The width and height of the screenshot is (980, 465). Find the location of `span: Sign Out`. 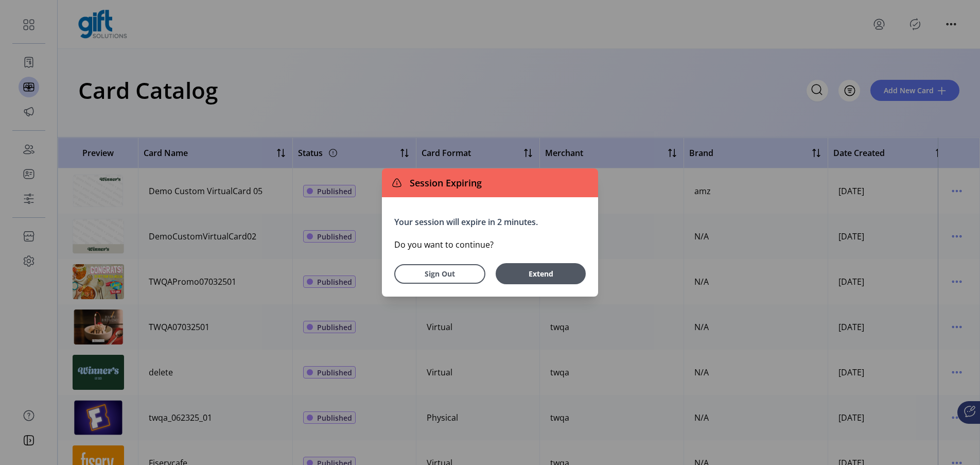

span: Sign Out is located at coordinates (439, 274).